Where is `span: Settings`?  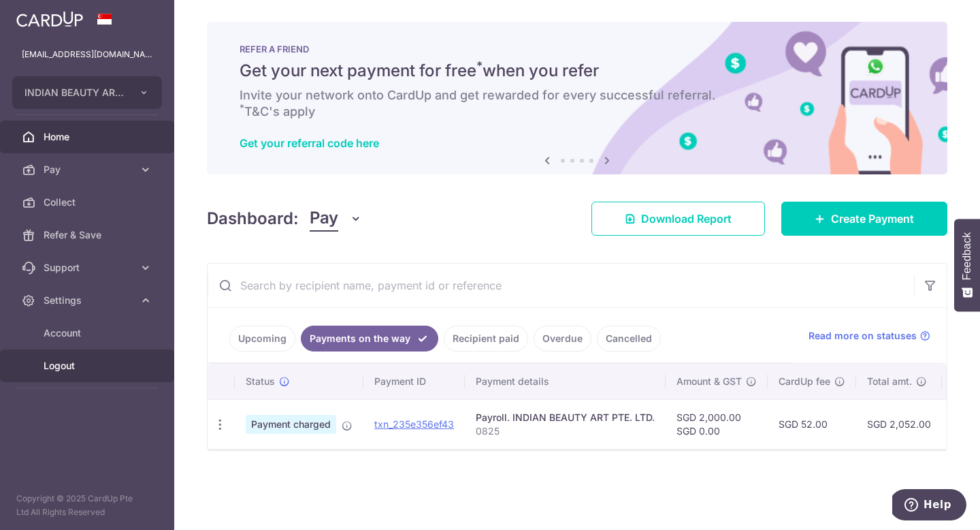
span: Settings is located at coordinates (89, 300).